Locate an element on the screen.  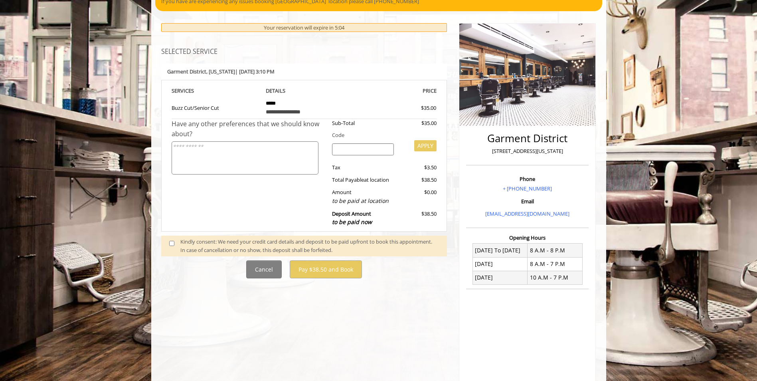
button: Cancel is located at coordinates (264, 269).